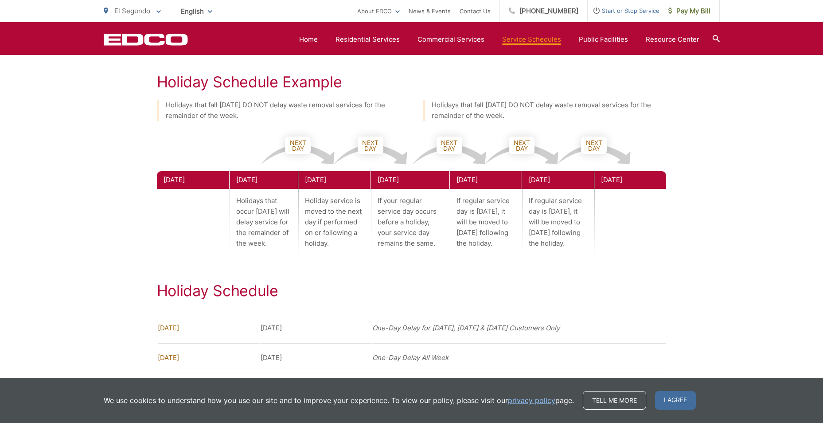 The height and width of the screenshot is (423, 823). I want to click on span: I agree, so click(675, 400).